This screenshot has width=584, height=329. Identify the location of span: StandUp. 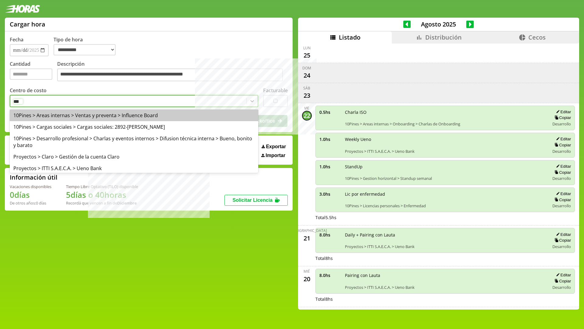
(445, 166).